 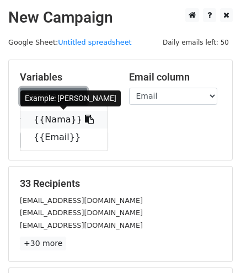 What do you see at coordinates (70, 42) in the screenshot?
I see `small: Google Sheet:` at bounding box center [70, 42].